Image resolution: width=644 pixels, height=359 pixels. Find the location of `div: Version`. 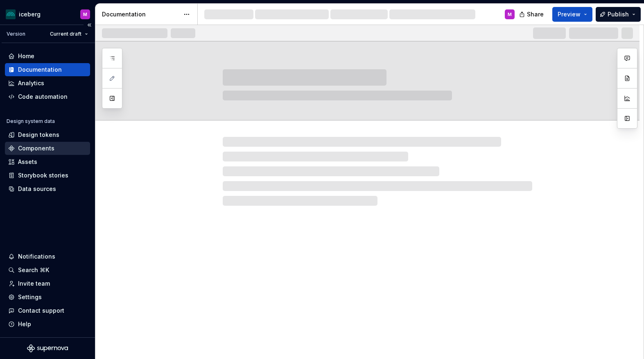

div: Version is located at coordinates (16, 34).